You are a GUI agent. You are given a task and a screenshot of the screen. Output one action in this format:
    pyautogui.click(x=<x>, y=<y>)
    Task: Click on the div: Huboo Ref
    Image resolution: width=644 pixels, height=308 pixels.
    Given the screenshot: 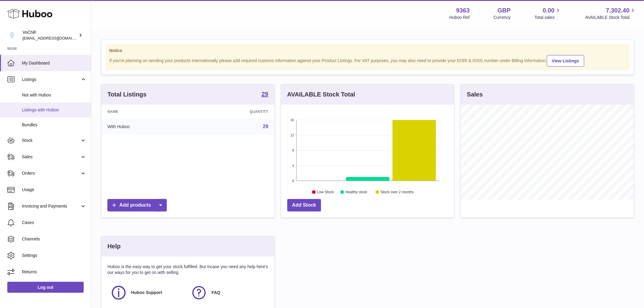 What is the action you would take?
    pyautogui.click(x=460, y=17)
    